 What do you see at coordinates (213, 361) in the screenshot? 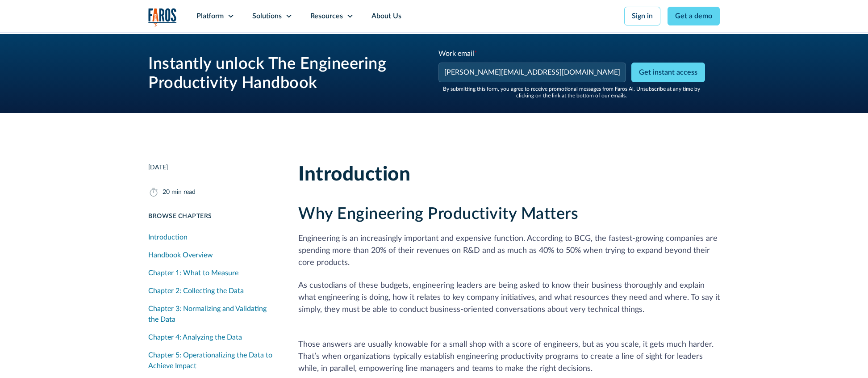
I see `div: Chapter 5: Operationalizing the Data to Achieve Impact` at bounding box center [213, 361].